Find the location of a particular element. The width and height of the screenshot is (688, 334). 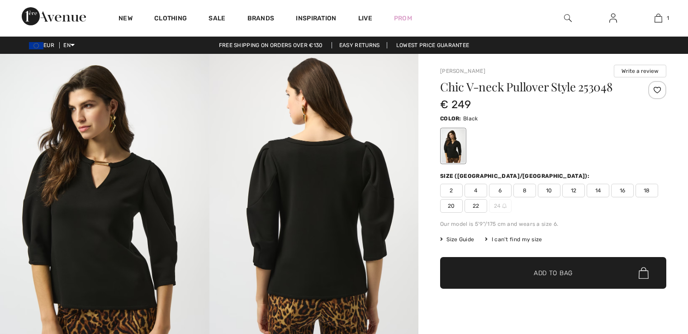

button: Write a review is located at coordinates (640, 71).